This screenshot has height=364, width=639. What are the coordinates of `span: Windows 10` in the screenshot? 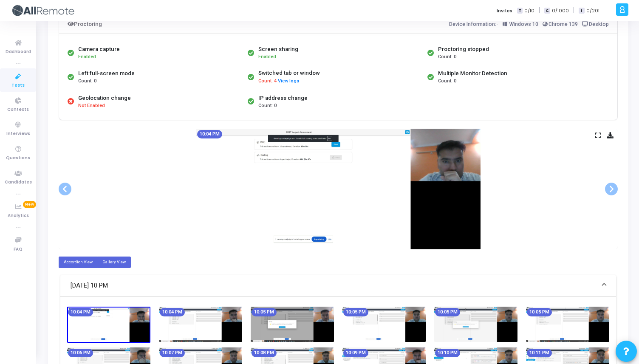 It's located at (524, 24).